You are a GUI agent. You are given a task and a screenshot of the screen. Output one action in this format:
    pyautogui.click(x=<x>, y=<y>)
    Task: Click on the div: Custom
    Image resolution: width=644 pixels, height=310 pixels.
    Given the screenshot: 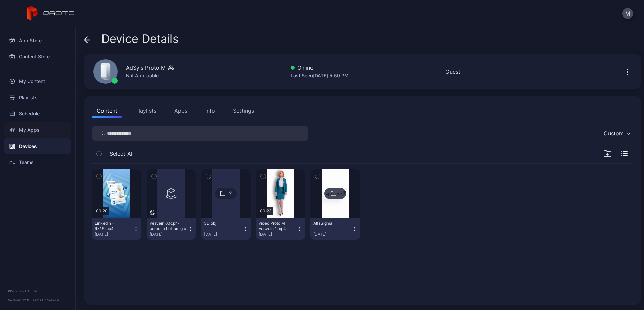 What is the action you would take?
    pyautogui.click(x=613, y=133)
    